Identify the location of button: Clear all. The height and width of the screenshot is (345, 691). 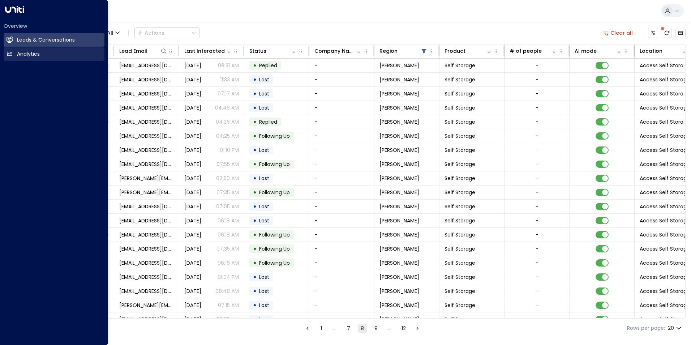
(618, 33).